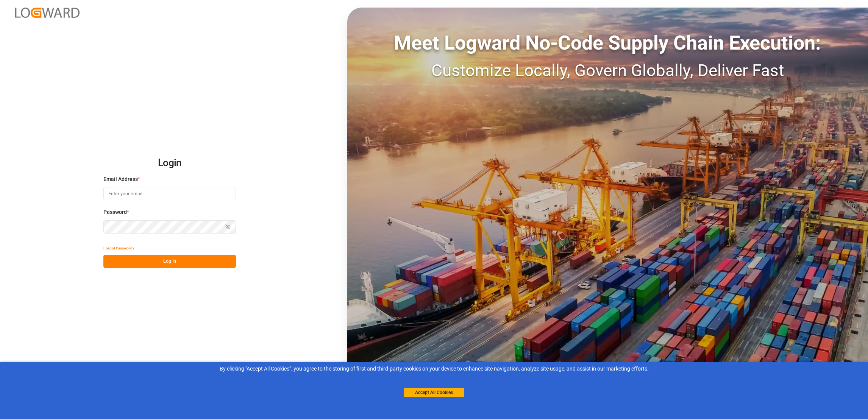  I want to click on input: Enter your email, so click(170, 193).